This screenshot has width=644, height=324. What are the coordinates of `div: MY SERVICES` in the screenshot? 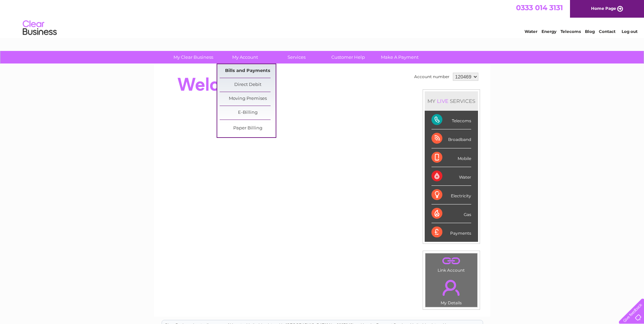 It's located at (451, 101).